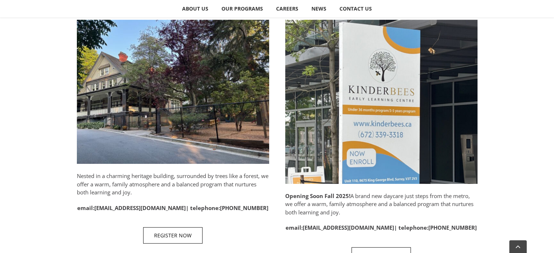 The height and width of the screenshot is (253, 554). What do you see at coordinates (319, 9) in the screenshot?
I see `span: NEWS` at bounding box center [319, 9].